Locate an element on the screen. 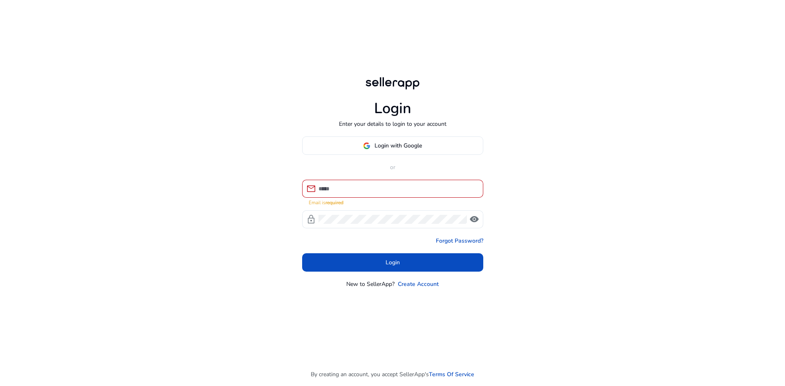  strong: required is located at coordinates (335, 203).